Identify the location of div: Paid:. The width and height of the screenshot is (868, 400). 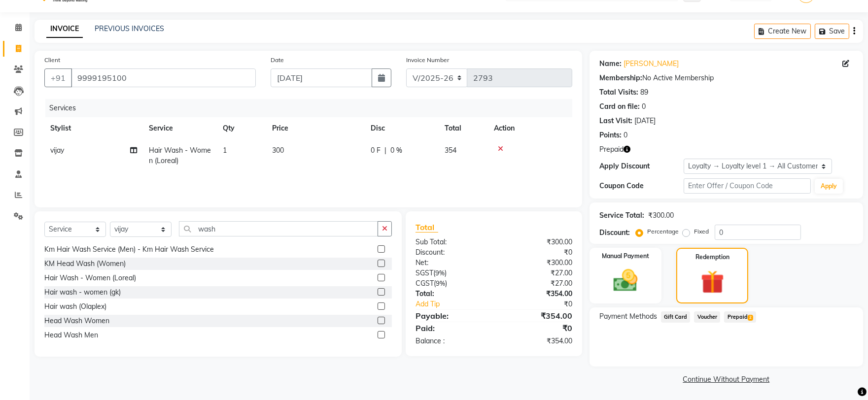
(450, 329).